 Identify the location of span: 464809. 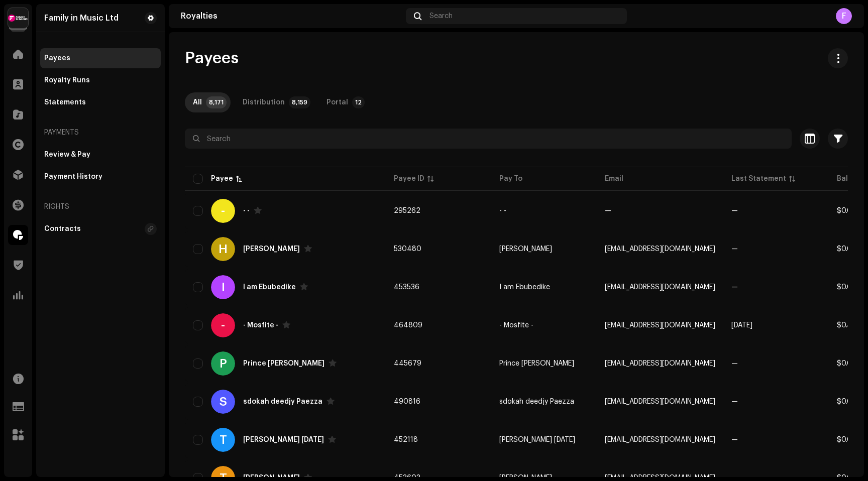
(408, 326).